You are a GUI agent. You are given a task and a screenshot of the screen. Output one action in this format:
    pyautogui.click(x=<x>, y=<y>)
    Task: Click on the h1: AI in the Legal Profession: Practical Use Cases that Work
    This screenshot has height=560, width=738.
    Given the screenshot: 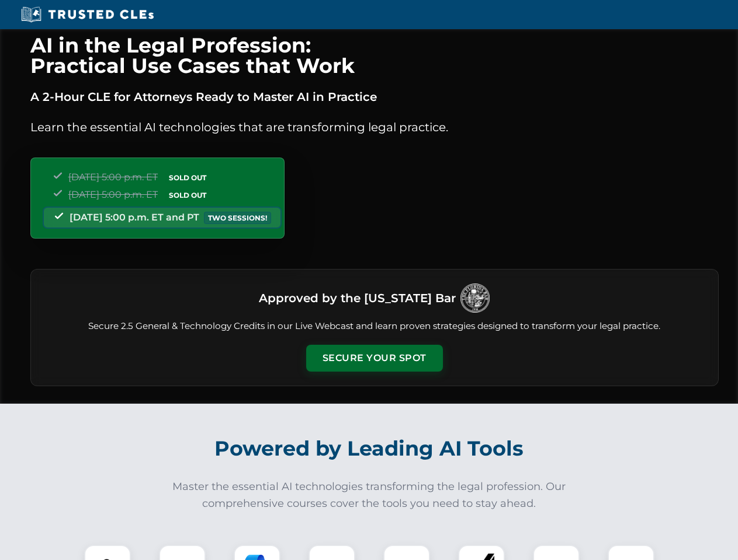 What is the action you would take?
    pyautogui.click(x=375, y=55)
    